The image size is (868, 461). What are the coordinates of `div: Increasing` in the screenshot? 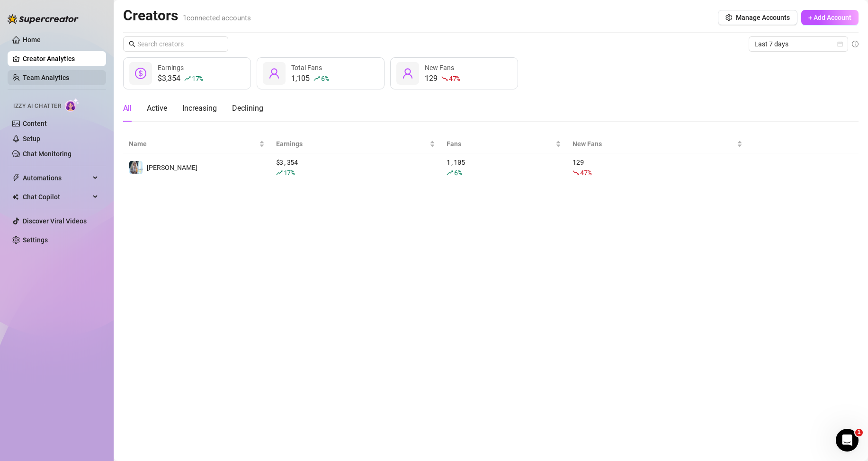 It's located at (199, 108).